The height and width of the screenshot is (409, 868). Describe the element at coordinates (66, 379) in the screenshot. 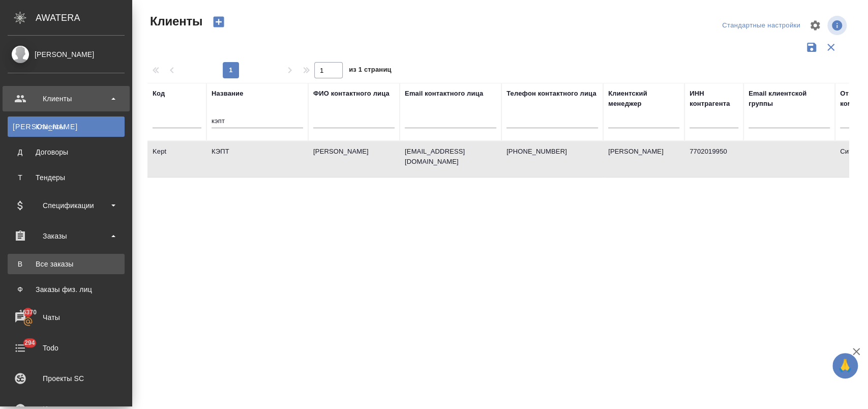

I see `div: Проекты SC` at that location.